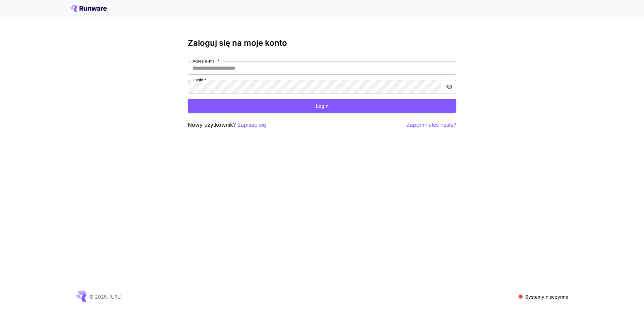 This screenshot has height=309, width=644. I want to click on button: Zapisać się, so click(251, 125).